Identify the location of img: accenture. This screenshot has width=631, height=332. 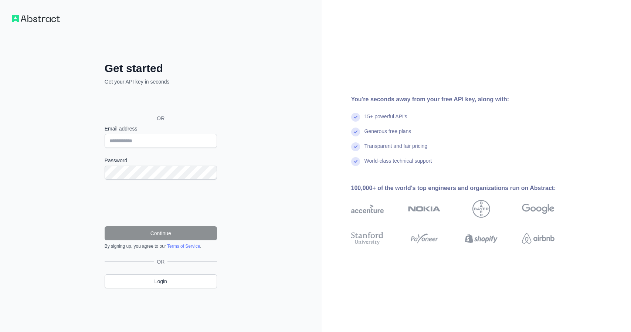
(367, 209).